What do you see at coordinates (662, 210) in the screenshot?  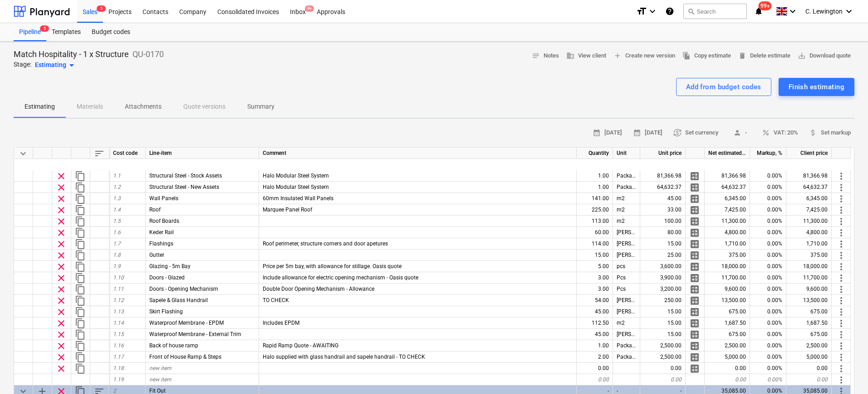 I see `div: 33.00` at bounding box center [662, 210].